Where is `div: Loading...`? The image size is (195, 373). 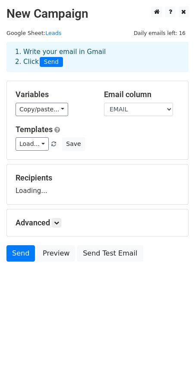 div: Loading... is located at coordinates (98, 184).